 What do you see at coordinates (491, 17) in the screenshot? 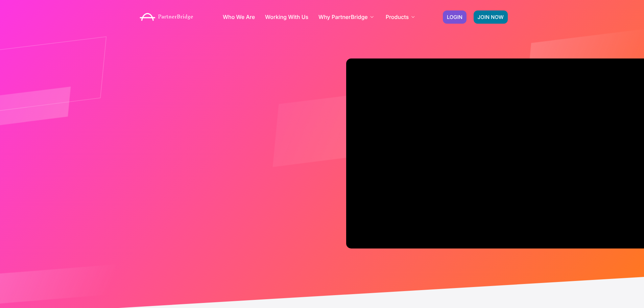
I see `span: JOIN NOW` at bounding box center [491, 17].